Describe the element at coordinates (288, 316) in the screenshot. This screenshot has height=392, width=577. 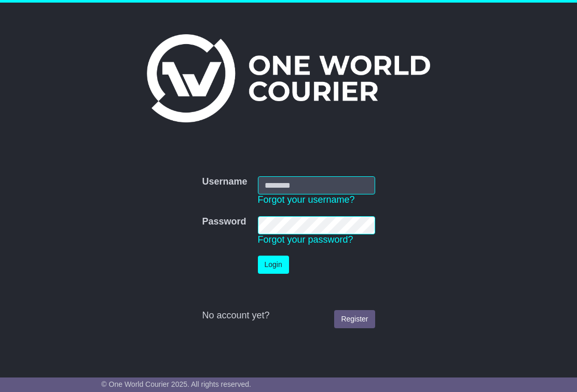
I see `div: No account yet?` at that location.